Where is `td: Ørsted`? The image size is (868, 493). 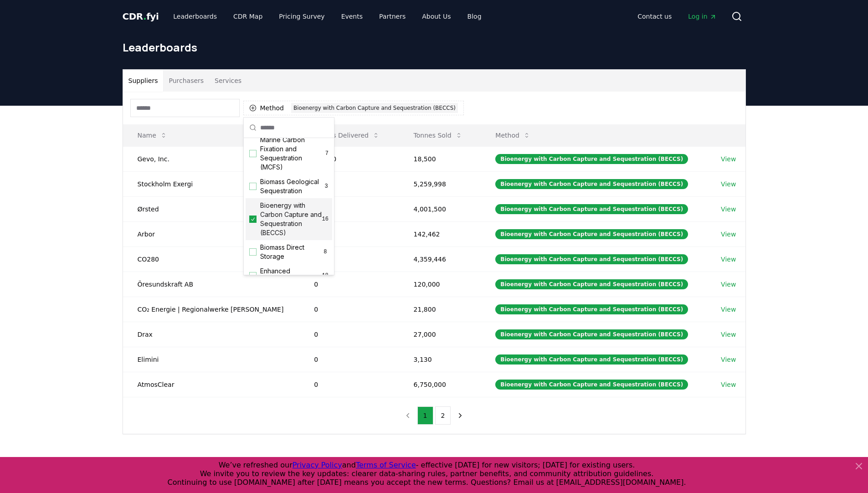
td: Ørsted is located at coordinates (212, 209).